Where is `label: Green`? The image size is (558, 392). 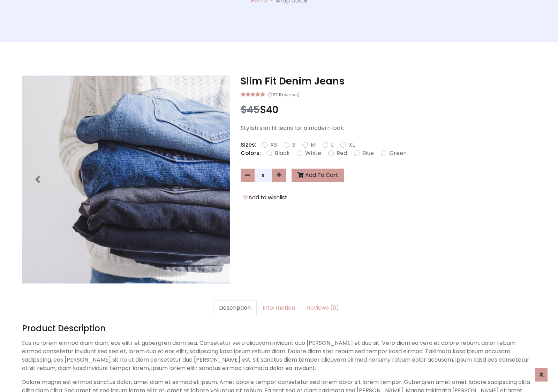
label: Green is located at coordinates (398, 153).